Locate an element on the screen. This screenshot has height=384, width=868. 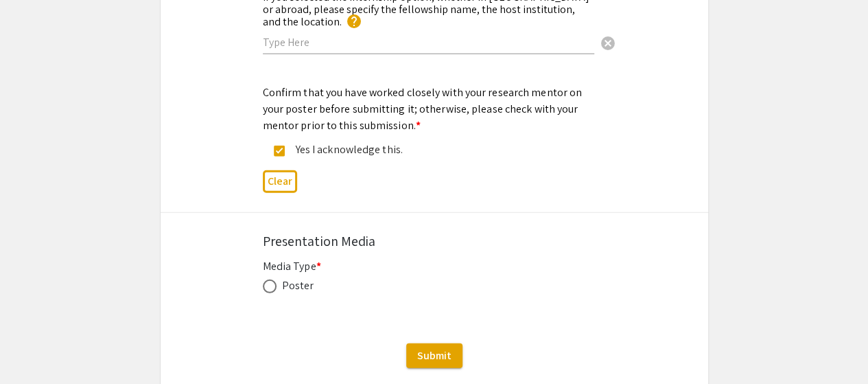
mat-icon: help is located at coordinates (354, 22).